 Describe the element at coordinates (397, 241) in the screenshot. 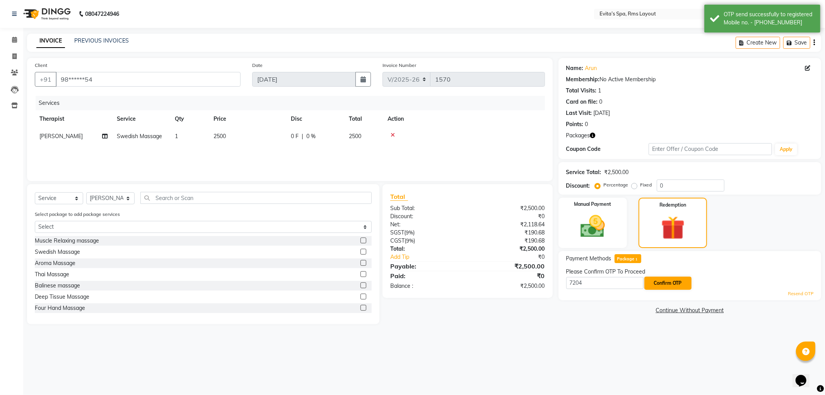

I see `span: CGST` at that location.